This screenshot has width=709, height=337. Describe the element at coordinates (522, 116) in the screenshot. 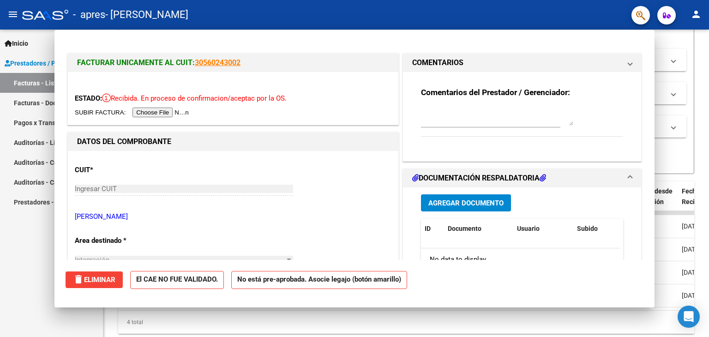

I see `div: COMENTARIOS` at that location.